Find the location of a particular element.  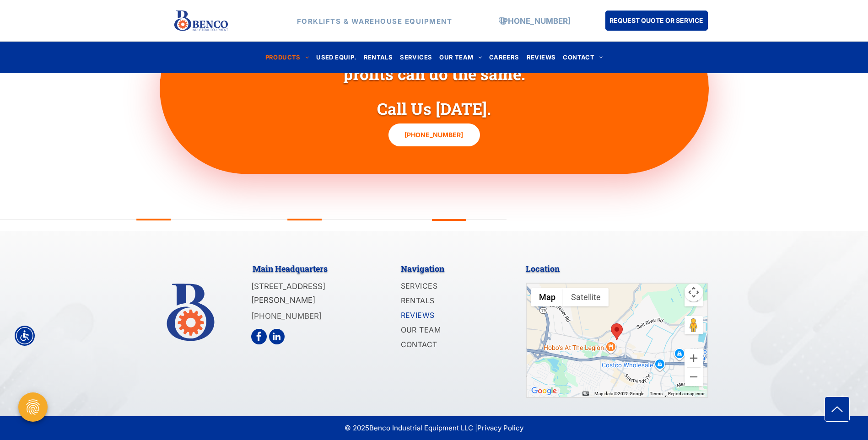

span: REVIEWS is located at coordinates (418, 315).